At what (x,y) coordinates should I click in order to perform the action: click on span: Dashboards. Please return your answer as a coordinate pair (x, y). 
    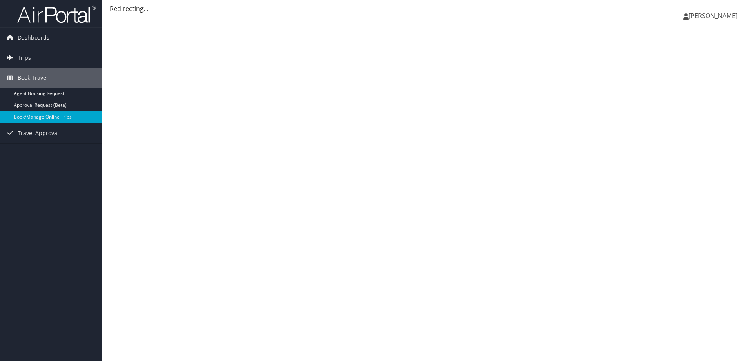
    Looking at the image, I should click on (33, 38).